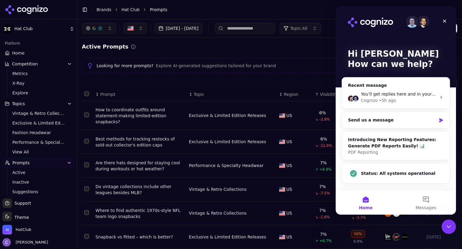 This screenshot has height=249, width=462. I want to click on div: Snapback vs fitted – which is better?, so click(140, 237).